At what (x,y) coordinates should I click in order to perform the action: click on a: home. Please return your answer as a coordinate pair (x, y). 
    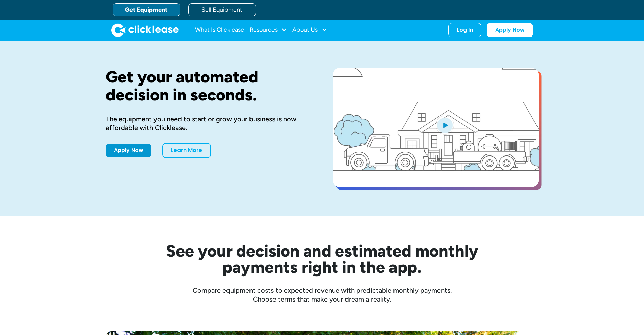
    Looking at the image, I should click on (145, 30).